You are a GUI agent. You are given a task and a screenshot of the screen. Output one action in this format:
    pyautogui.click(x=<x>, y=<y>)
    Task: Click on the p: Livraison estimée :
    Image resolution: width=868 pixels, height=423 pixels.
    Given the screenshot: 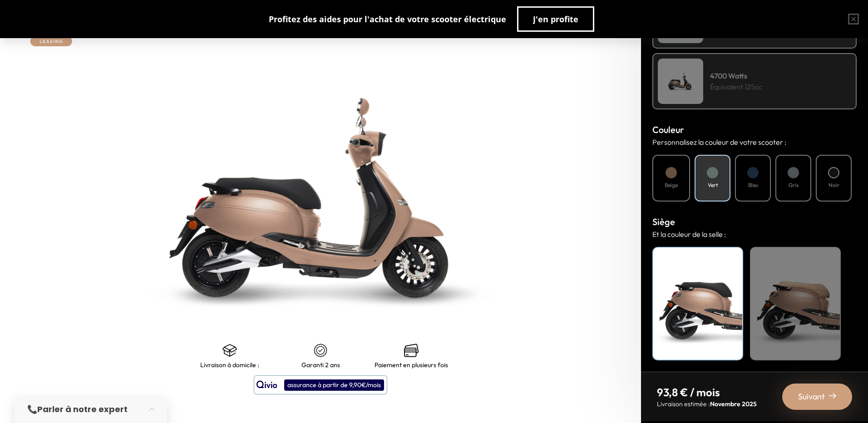 What is the action you would take?
    pyautogui.click(x=707, y=404)
    